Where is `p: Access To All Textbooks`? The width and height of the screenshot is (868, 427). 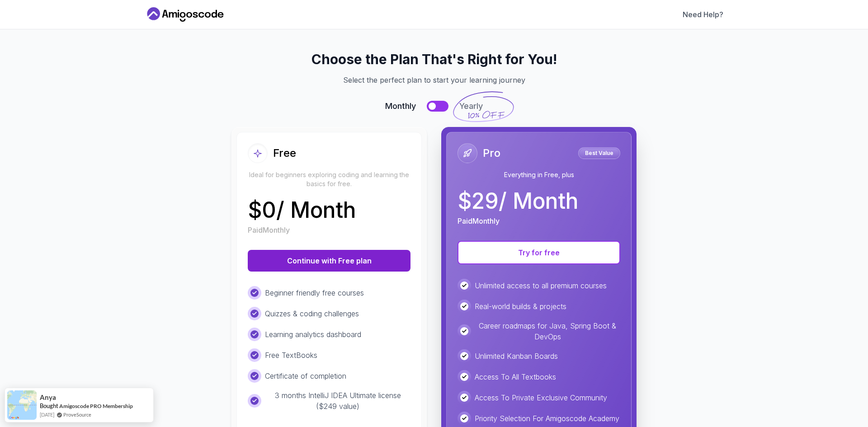
p: Access To All Textbooks is located at coordinates (516, 378).